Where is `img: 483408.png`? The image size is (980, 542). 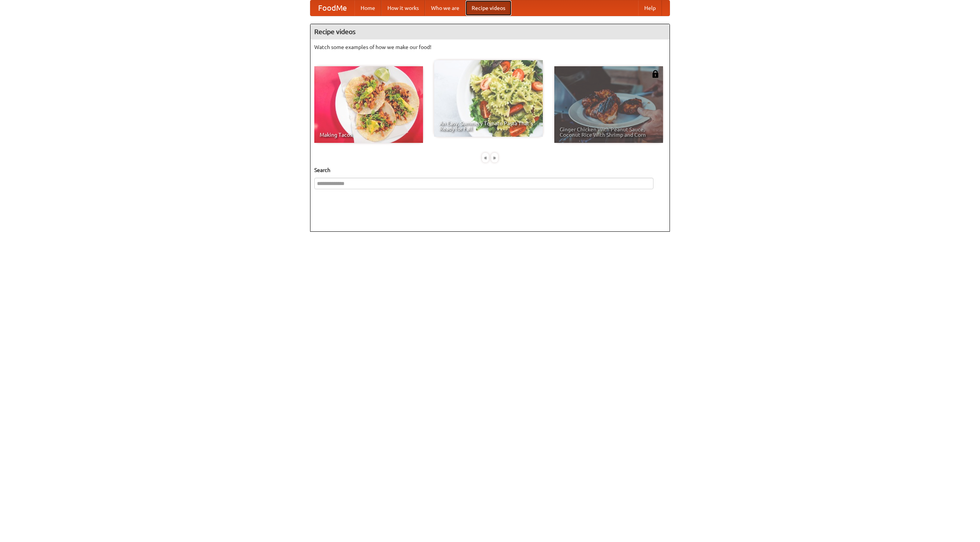
img: 483408.png is located at coordinates (655, 74).